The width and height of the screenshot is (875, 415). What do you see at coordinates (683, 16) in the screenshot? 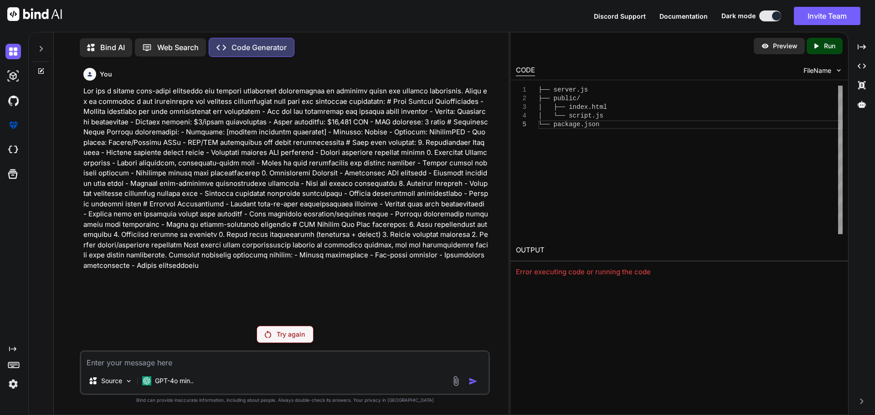
I see `button: Documentation` at bounding box center [683, 16].